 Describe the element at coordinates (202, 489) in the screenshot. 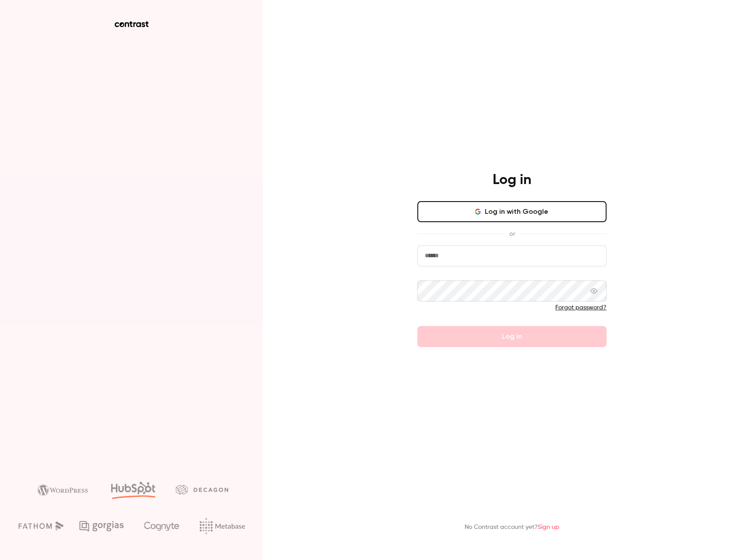

I see `img: decagon` at that location.